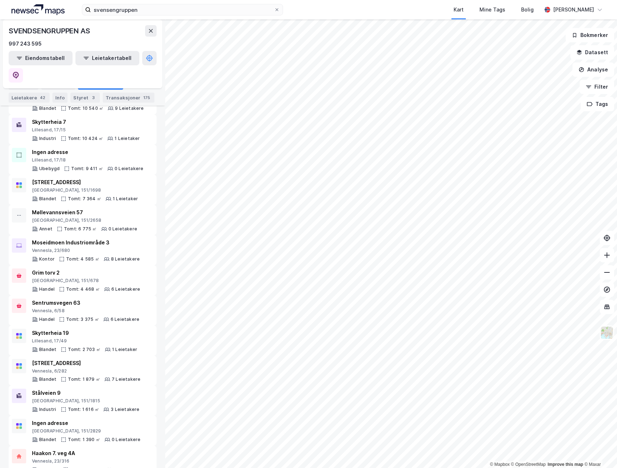  Describe the element at coordinates (47, 259) in the screenshot. I see `div: Kontor` at that location.